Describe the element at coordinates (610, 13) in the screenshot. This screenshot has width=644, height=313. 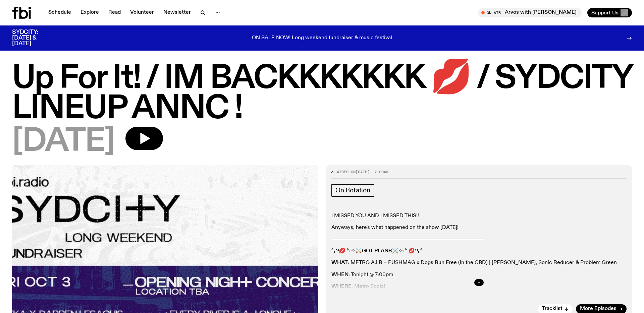
I see `button: Support Us` at that location.